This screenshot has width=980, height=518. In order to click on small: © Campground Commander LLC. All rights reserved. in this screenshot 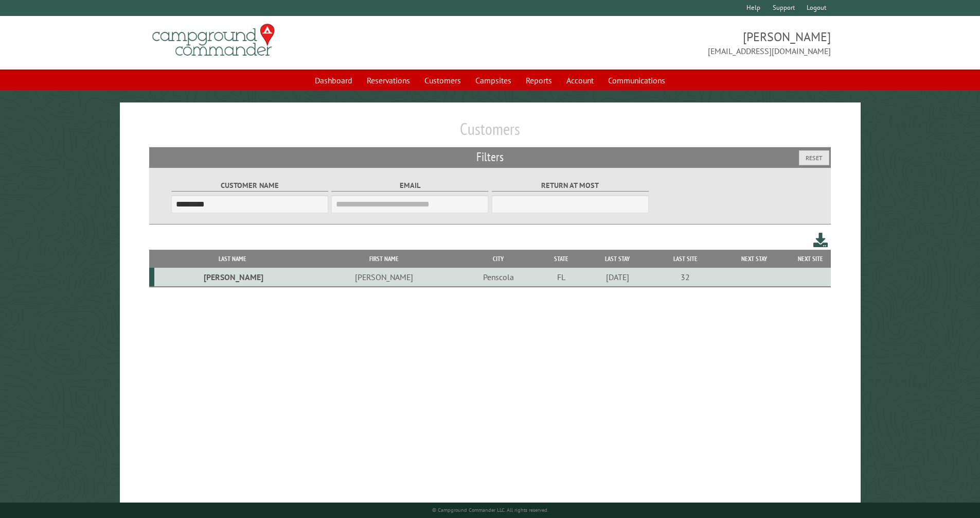, I will do `click(490, 510)`.